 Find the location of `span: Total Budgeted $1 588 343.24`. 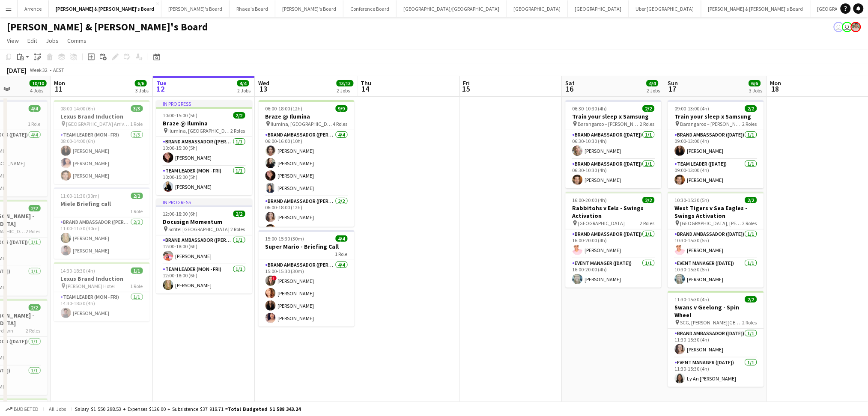

span: Total Budgeted $1 588 343.24 is located at coordinates (264, 408).